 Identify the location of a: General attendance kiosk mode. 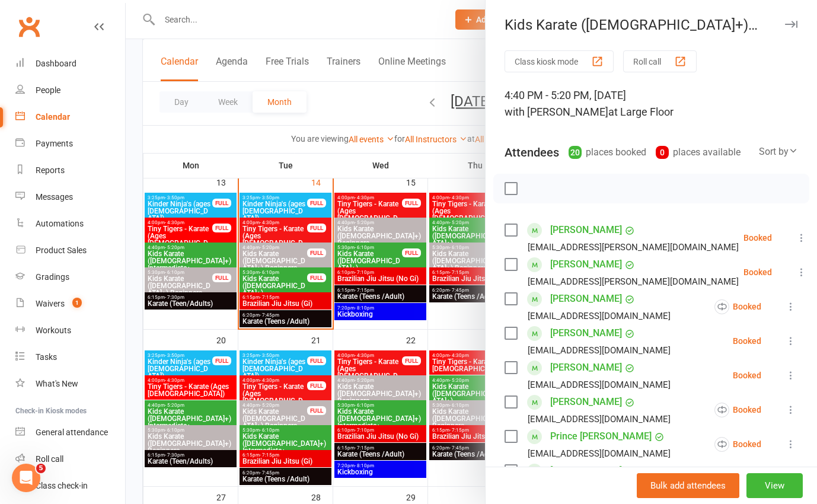
(70, 432).